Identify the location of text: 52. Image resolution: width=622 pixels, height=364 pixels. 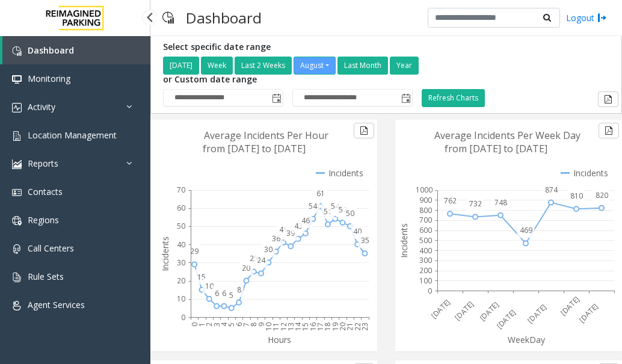
(343, 210).